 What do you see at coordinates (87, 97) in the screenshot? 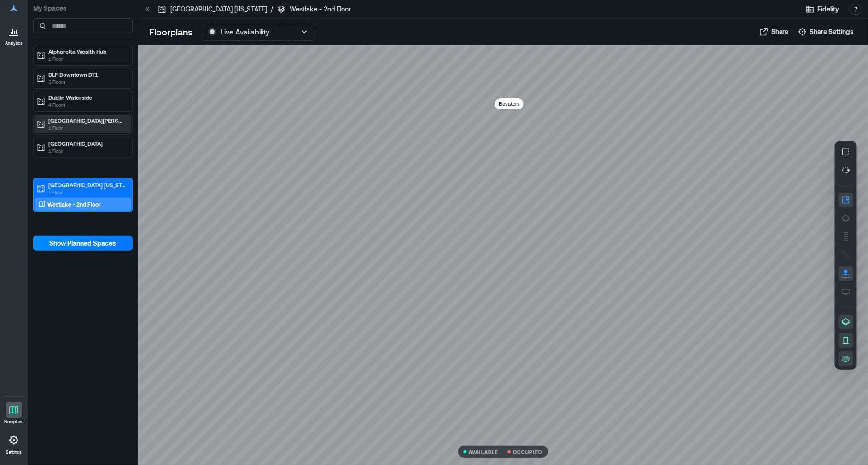
I see `p: Dublin Waterside` at bounding box center [87, 97].